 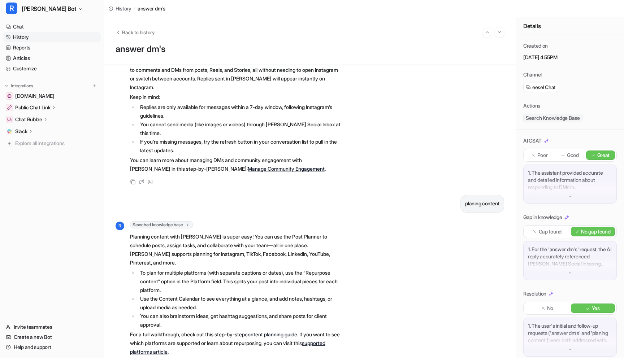 I want to click on li: Replies are only available for messages within a 7-day window, following Instagram’s guidelines., so click(x=239, y=112).